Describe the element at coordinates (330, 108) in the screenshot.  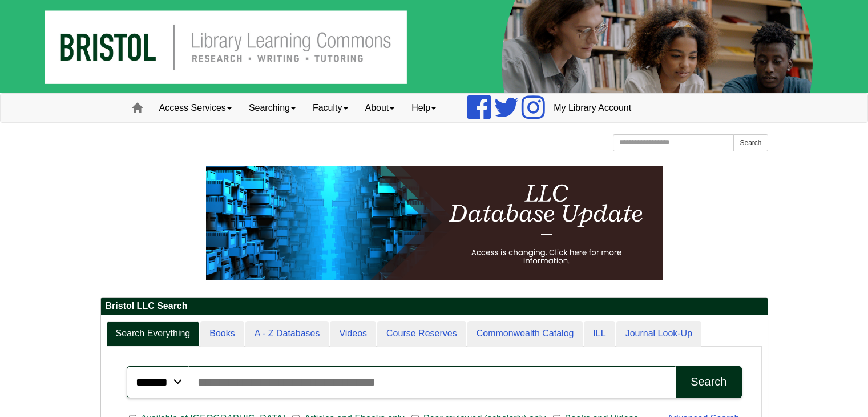
I see `a: Faculty` at that location.